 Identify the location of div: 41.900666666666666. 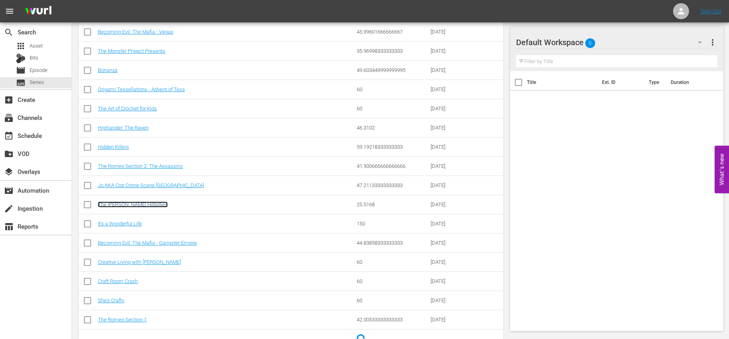
(392, 166).